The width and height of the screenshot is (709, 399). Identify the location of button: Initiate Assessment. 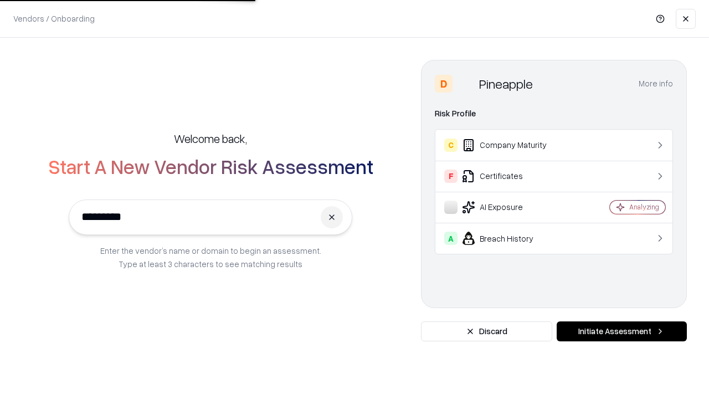
(621, 331).